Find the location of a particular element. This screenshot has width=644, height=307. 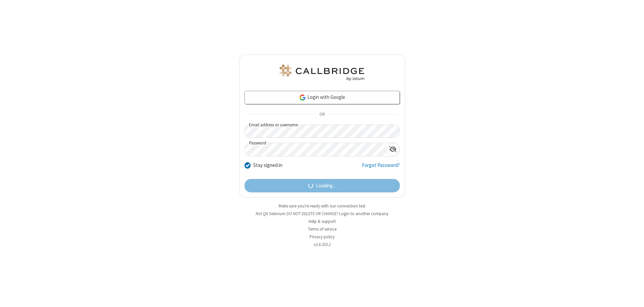

a: Help & support is located at coordinates (322, 221).